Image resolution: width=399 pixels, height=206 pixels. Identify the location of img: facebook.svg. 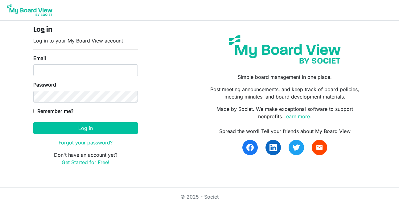
(250, 148).